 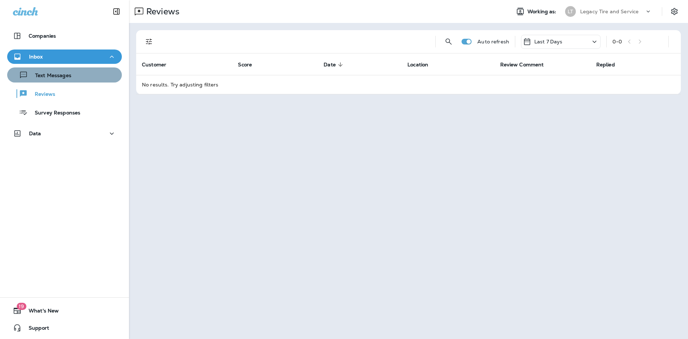 What do you see at coordinates (449, 42) in the screenshot?
I see `button: Search Reviews` at bounding box center [449, 42].